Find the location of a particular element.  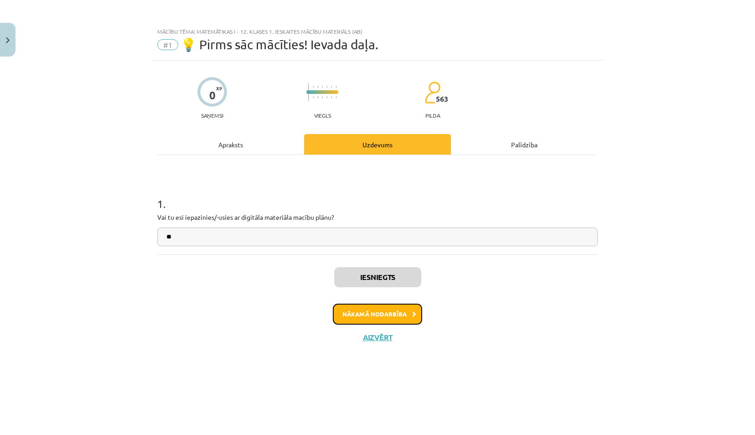

span: #1 is located at coordinates (168, 45).